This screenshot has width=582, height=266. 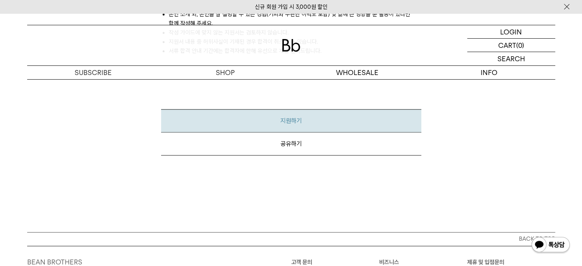 What do you see at coordinates (225, 72) in the screenshot?
I see `a: SHOP` at bounding box center [225, 72].